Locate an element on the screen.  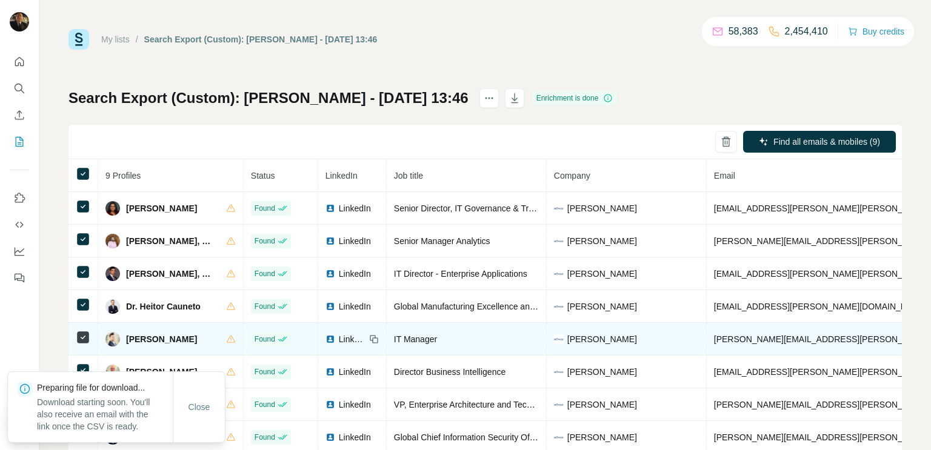
button: Buy credits is located at coordinates (876, 32).